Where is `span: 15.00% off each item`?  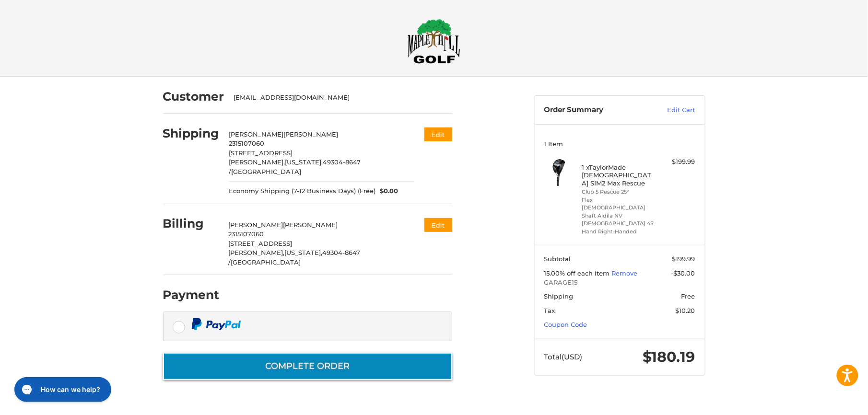
span: 15.00% off each item is located at coordinates (577, 273).